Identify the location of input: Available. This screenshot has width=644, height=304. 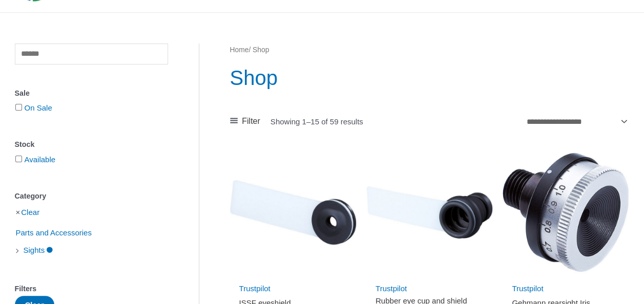
(19, 159).